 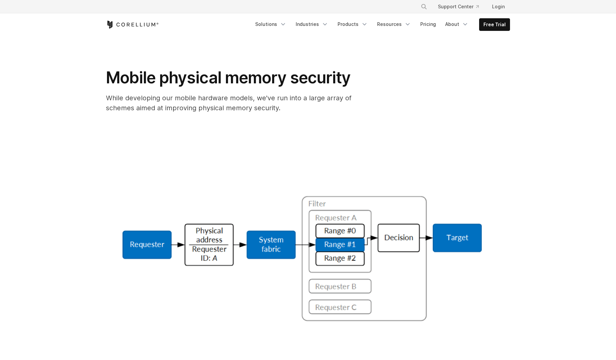 What do you see at coordinates (495, 25) in the screenshot?
I see `a: Free Trial` at bounding box center [495, 25].